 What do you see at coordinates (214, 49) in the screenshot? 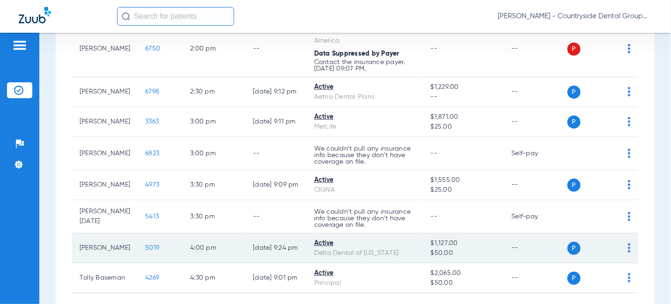
I see `td: 2:00 PM` at bounding box center [214, 49].